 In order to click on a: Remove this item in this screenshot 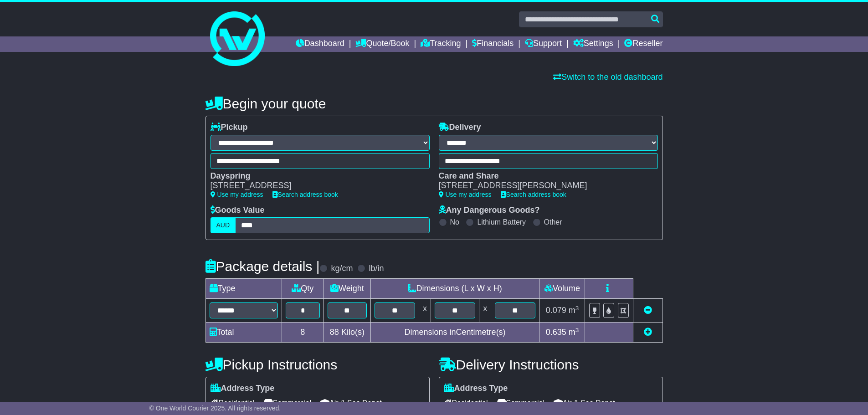, I will do `click(648, 310)`.